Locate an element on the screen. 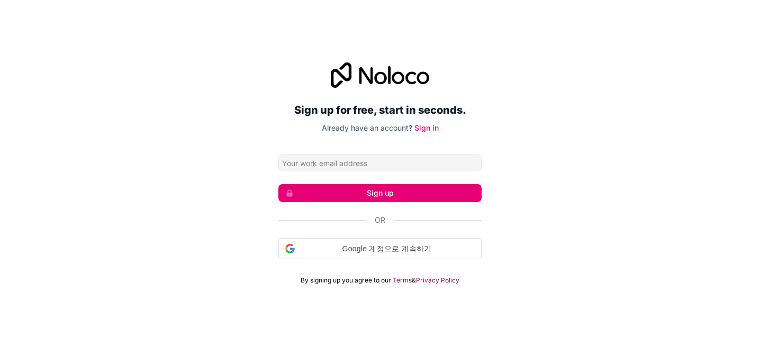 The height and width of the screenshot is (347, 760). a: Sign in is located at coordinates (426, 127).